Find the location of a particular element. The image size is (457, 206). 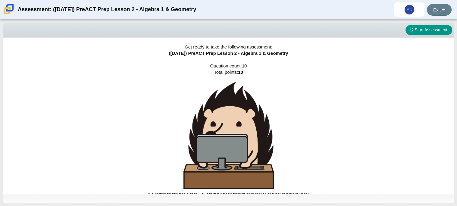

small: (Navigation for this test is open. You can move freely through each section or question without l... is located at coordinates (228, 194).